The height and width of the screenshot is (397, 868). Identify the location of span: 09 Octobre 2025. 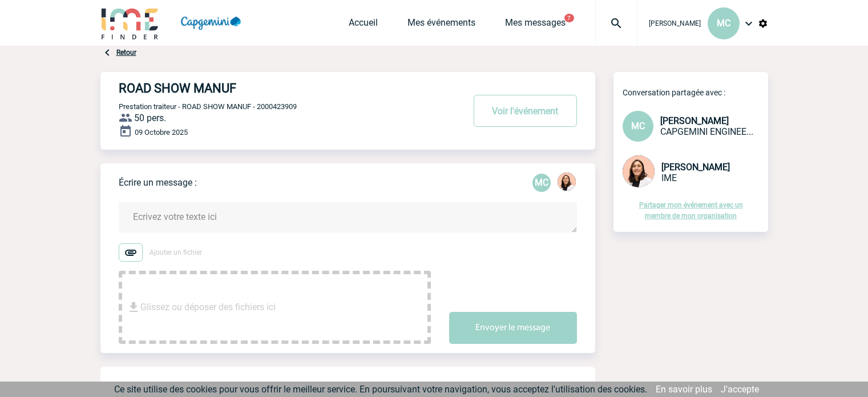
(161, 132).